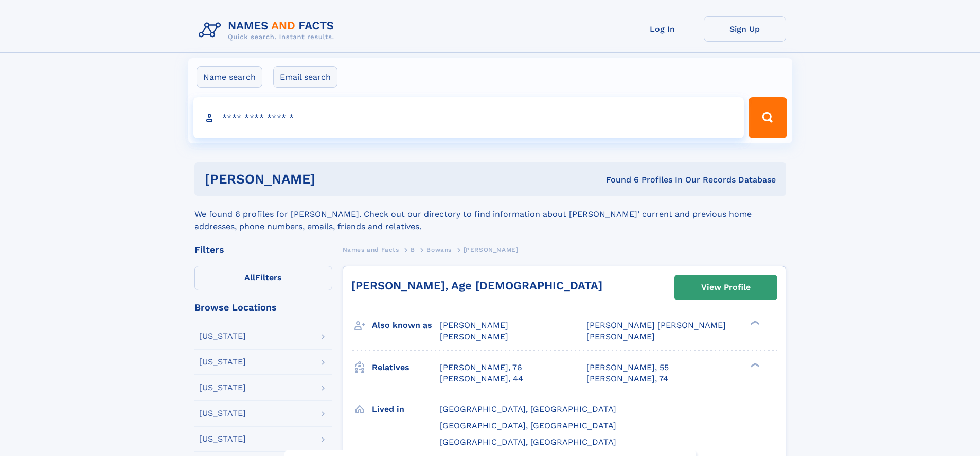 This screenshot has height=456, width=980. What do you see at coordinates (618, 180) in the screenshot?
I see `div: Found 6 Profiles In Our Records Database` at bounding box center [618, 180].